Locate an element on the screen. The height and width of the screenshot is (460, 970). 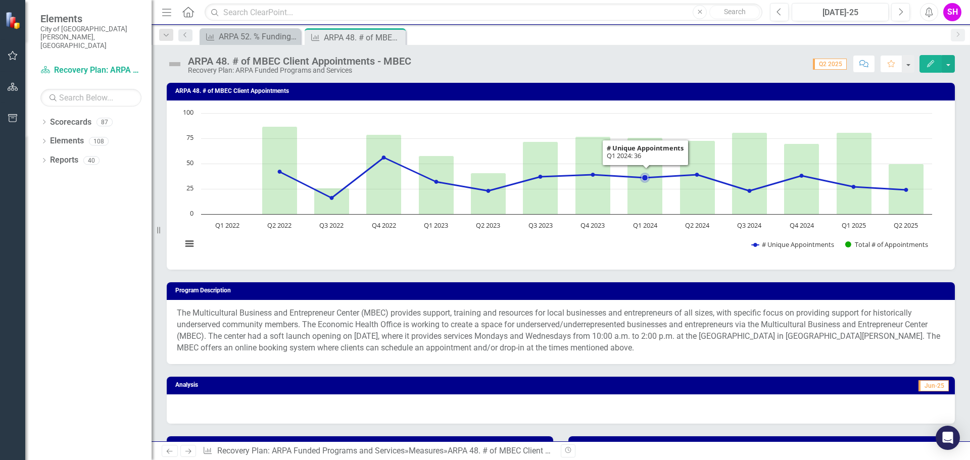
path: Q1 2025, 81. Total # of Appointments. is located at coordinates (854, 174).